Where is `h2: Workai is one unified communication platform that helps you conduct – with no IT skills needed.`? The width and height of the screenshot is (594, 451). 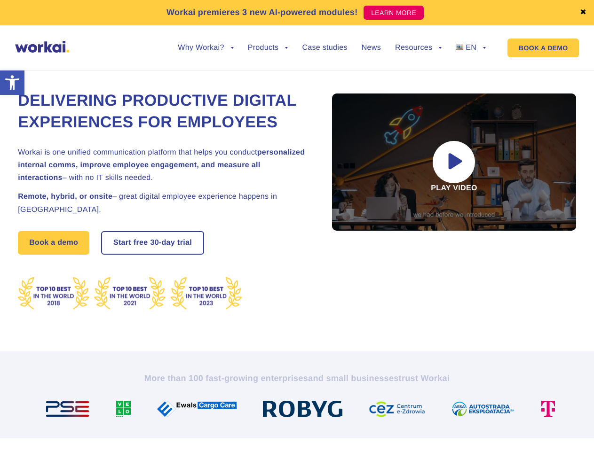
h2: Workai is one unified communication platform that helps you conduct – with no IT skills needed. is located at coordinates (164, 166).